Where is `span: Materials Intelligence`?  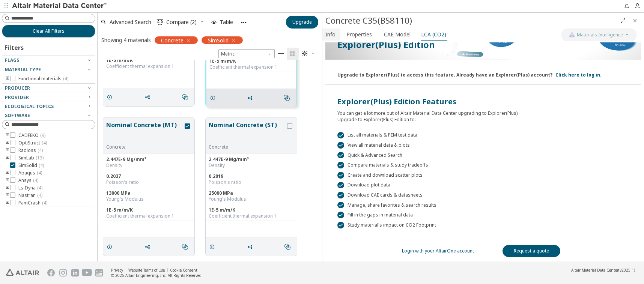
span: Materials Intelligence is located at coordinates (600, 35).